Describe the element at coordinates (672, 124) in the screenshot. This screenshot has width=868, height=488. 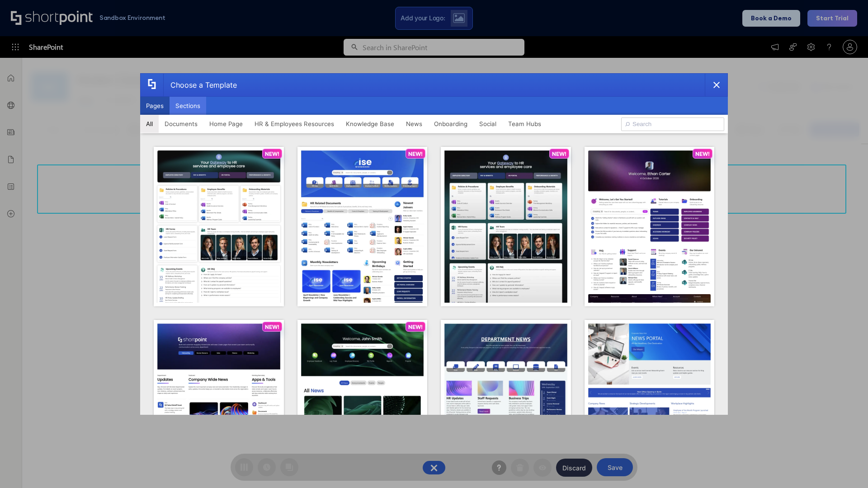
I see `input: Search` at that location.